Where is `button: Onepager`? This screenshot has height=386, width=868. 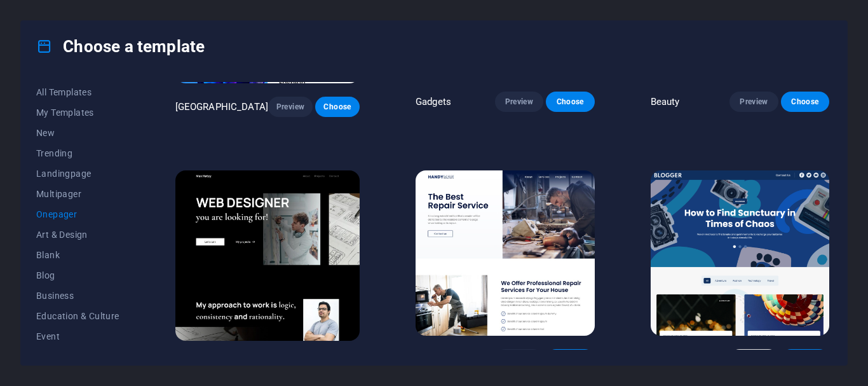 button: Onepager is located at coordinates (77, 214).